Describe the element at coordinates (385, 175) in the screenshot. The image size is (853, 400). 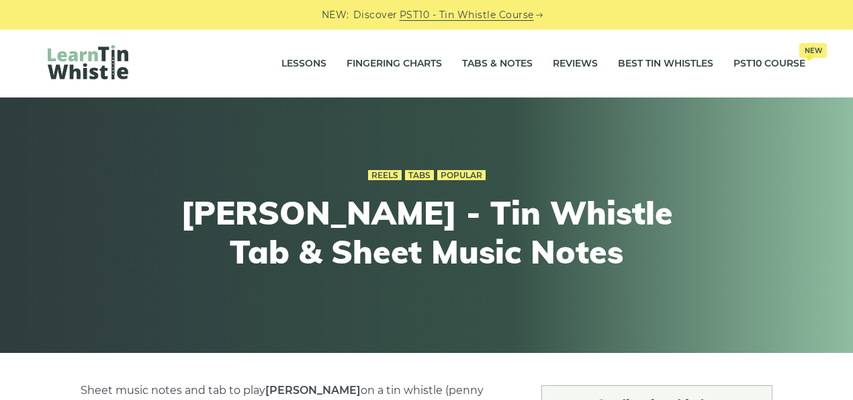
I see `a: Reels` at that location.